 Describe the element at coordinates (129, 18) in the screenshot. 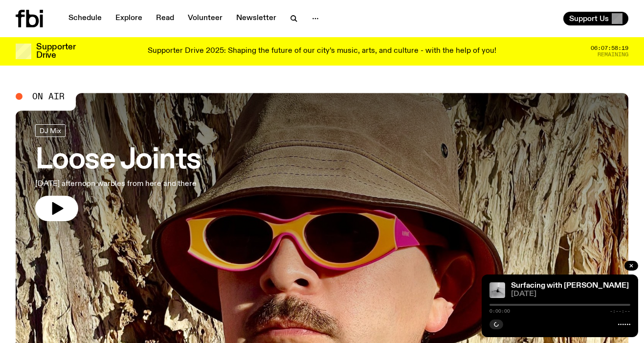

I see `a: Explore` at that location.